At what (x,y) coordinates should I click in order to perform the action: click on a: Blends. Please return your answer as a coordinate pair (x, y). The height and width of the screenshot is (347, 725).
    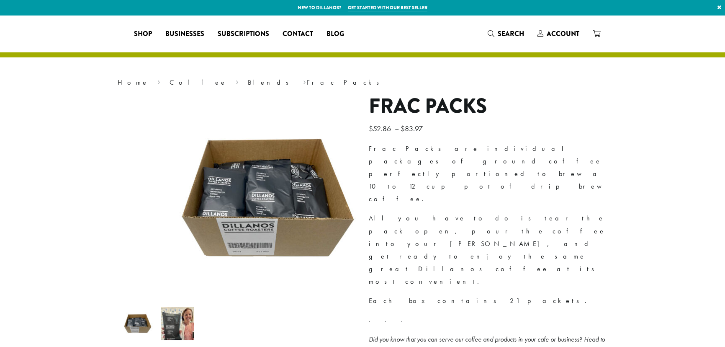
    Looking at the image, I should click on (271, 82).